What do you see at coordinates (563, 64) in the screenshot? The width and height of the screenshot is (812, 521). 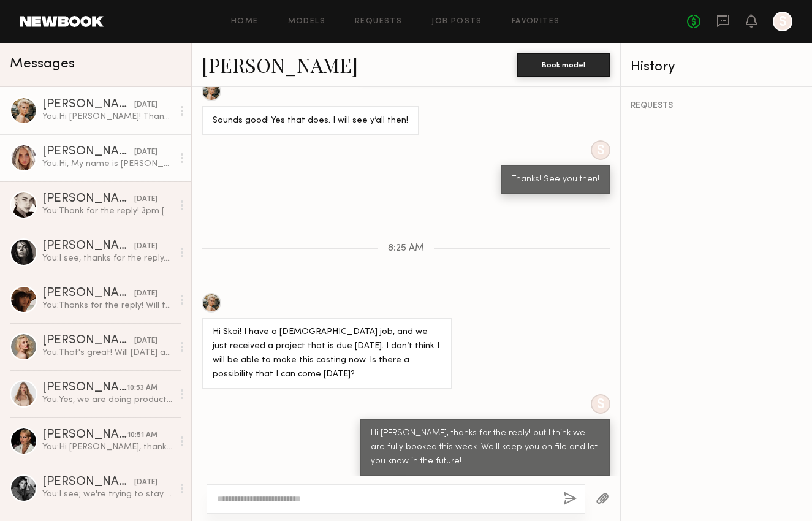 I see `a: Book model` at bounding box center [563, 64].